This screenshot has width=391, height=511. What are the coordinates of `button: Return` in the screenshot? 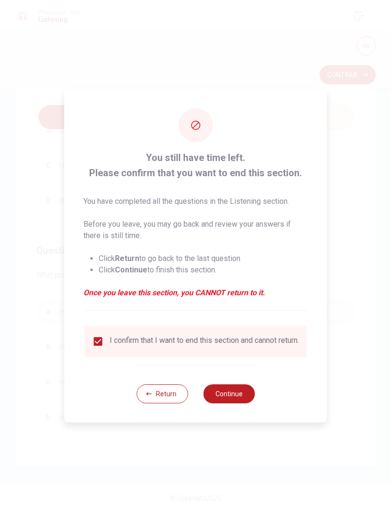 It's located at (162, 394).